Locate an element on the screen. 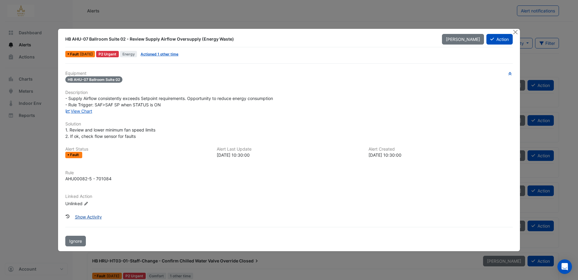  div: HB AHU-07 Ballroom Suite 02 - Review Supply Airflow Oversupply (Energy Waste) is located at coordinates (250, 39).